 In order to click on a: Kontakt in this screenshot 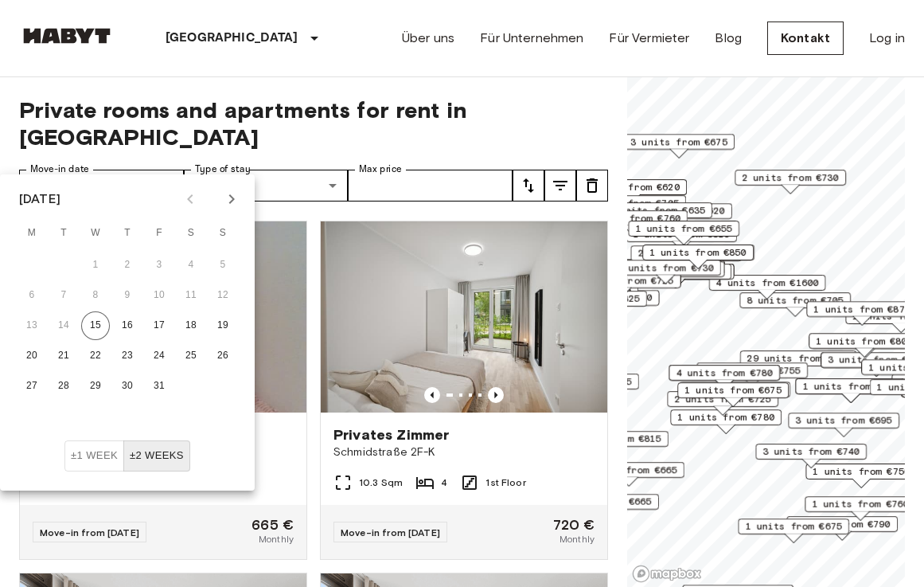, I will do `click(806, 39)`.